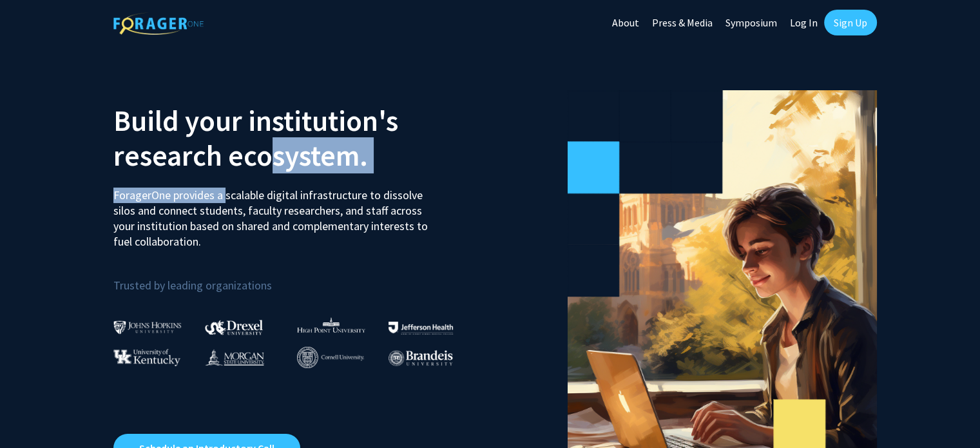  Describe the element at coordinates (331, 325) in the screenshot. I see `img: High Point University` at that location.